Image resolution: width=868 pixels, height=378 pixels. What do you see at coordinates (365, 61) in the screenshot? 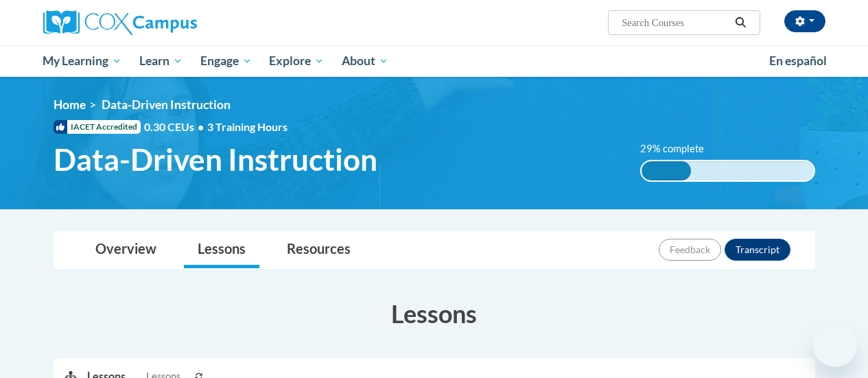
I see `a: About` at bounding box center [365, 61].